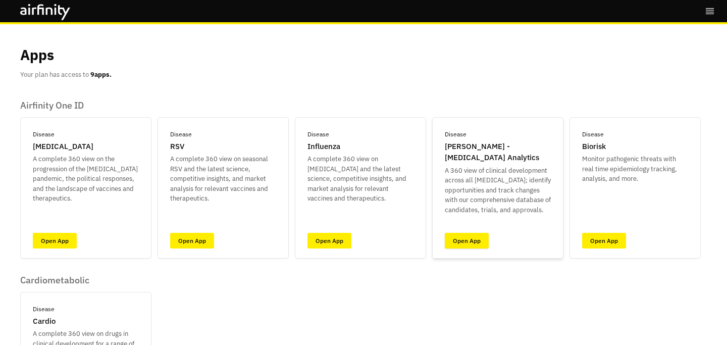  What do you see at coordinates (594, 146) in the screenshot?
I see `p: Biorisk` at bounding box center [594, 146].